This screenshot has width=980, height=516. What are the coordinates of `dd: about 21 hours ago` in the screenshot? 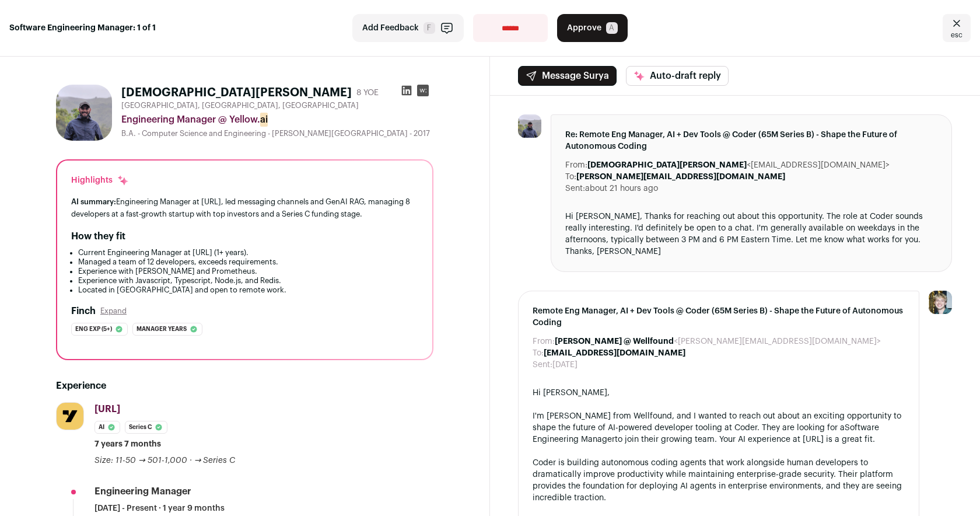 It's located at (622, 189).